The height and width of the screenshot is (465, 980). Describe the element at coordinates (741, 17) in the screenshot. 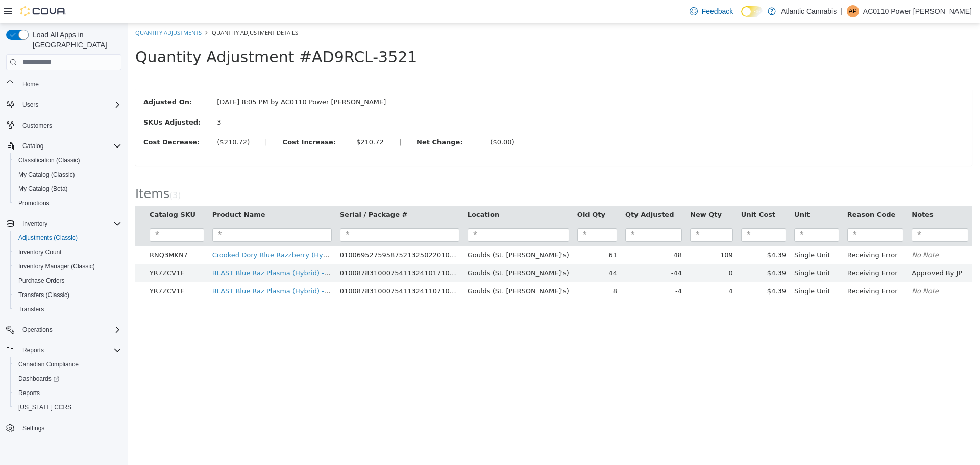

I see `span: Dark Mode` at that location.